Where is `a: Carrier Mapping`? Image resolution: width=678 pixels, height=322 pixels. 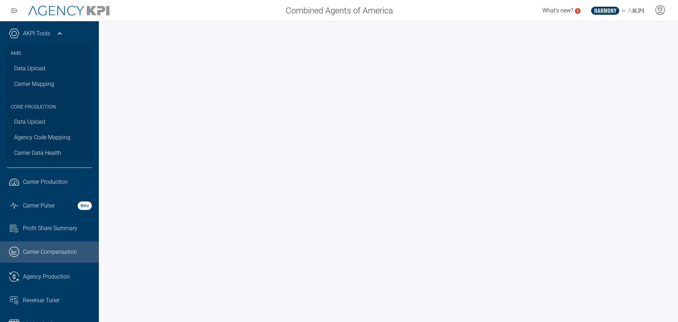 a: Carrier Mapping is located at coordinates (49, 84).